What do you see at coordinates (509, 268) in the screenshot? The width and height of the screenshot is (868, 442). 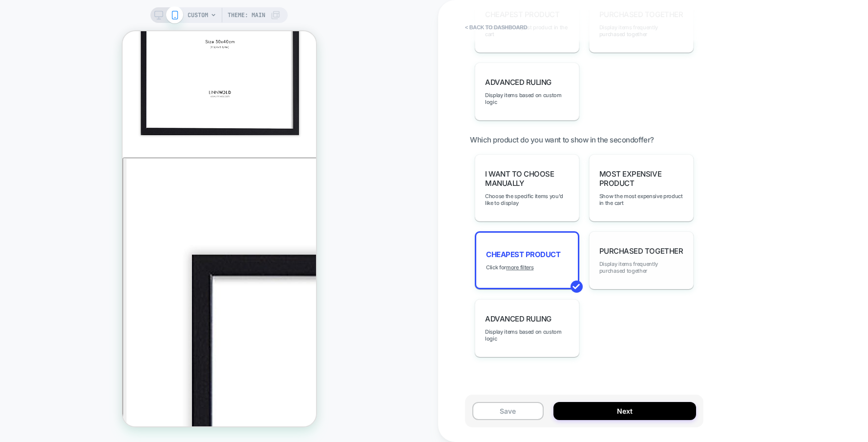 I see `span: Click for` at bounding box center [509, 268].